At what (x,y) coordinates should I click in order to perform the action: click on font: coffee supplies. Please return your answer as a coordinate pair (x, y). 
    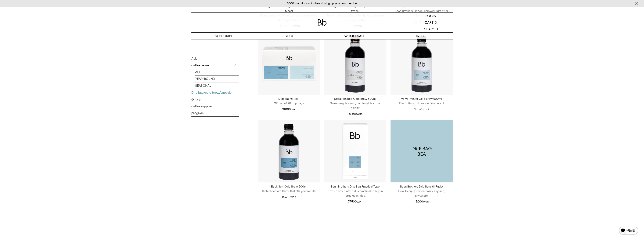
    Looking at the image, I should click on (202, 106).